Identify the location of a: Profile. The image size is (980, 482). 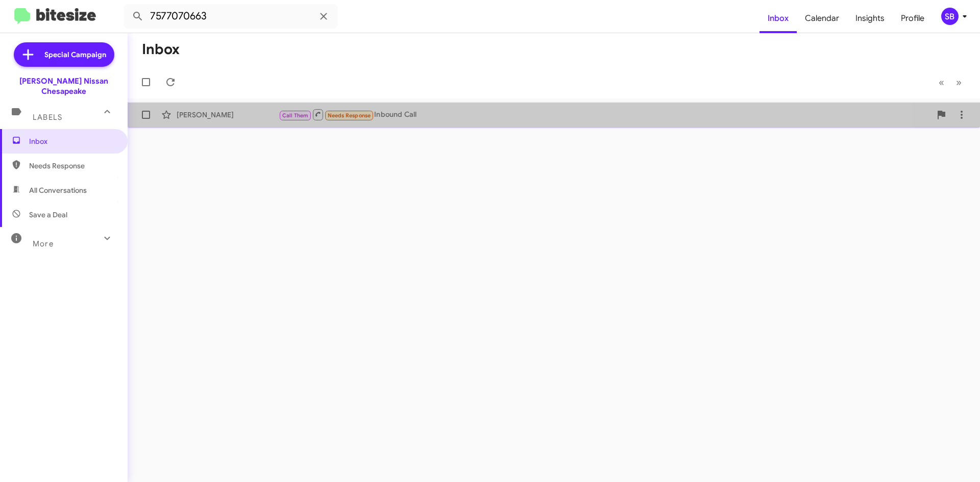
(913, 19).